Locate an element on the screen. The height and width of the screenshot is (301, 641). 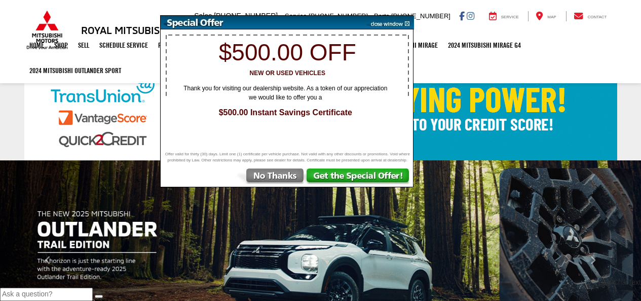
a: Schedule Service: Opens in a new tab is located at coordinates (124, 45).